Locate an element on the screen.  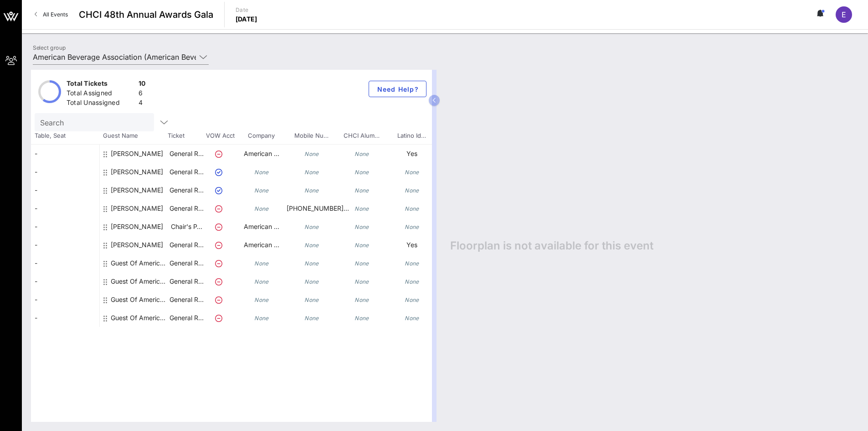
div: 10 is located at coordinates (142, 84).